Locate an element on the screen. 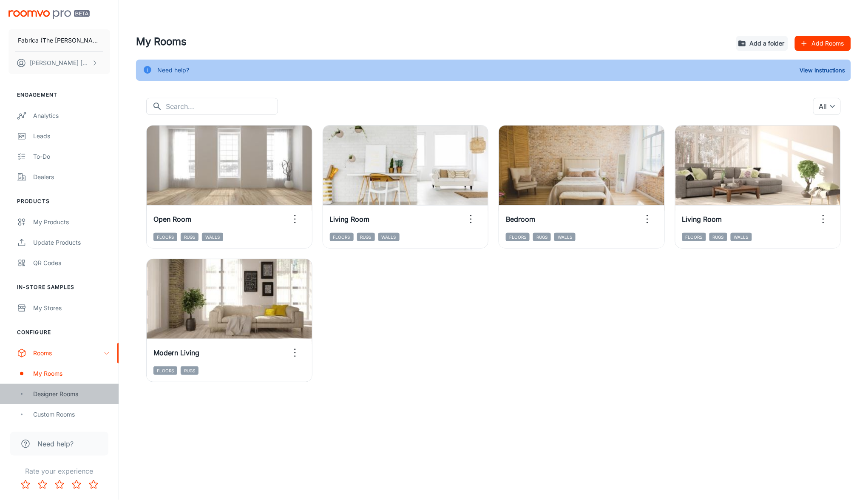  button: View Instructions is located at coordinates (823, 70).